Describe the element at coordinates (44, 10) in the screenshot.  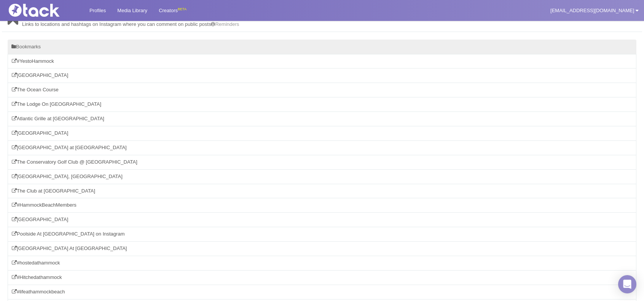
I see `img: Tack` at that location.